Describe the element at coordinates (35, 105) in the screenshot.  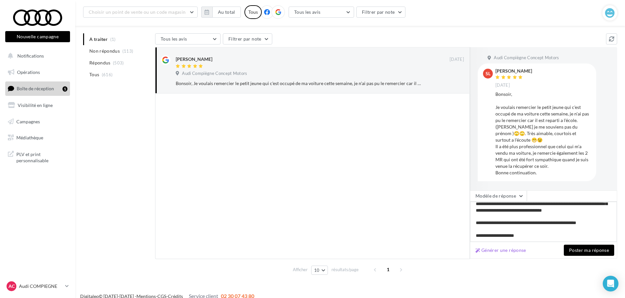
I see `span: Visibilité en ligne` at that location.